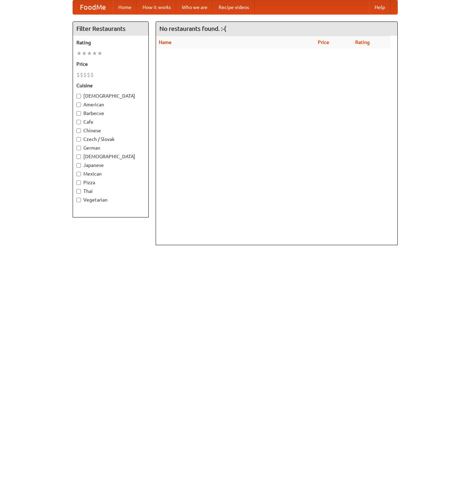  What do you see at coordinates (111, 130) in the screenshot?
I see `label: Chinese` at bounding box center [111, 130].